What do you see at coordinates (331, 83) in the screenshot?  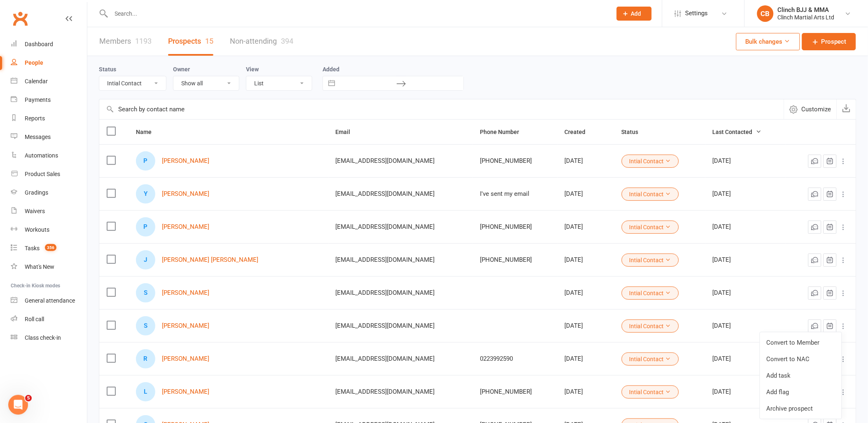 I see `button: Interact with the calendar and add the check-in date for your trip.` at bounding box center [331, 83].